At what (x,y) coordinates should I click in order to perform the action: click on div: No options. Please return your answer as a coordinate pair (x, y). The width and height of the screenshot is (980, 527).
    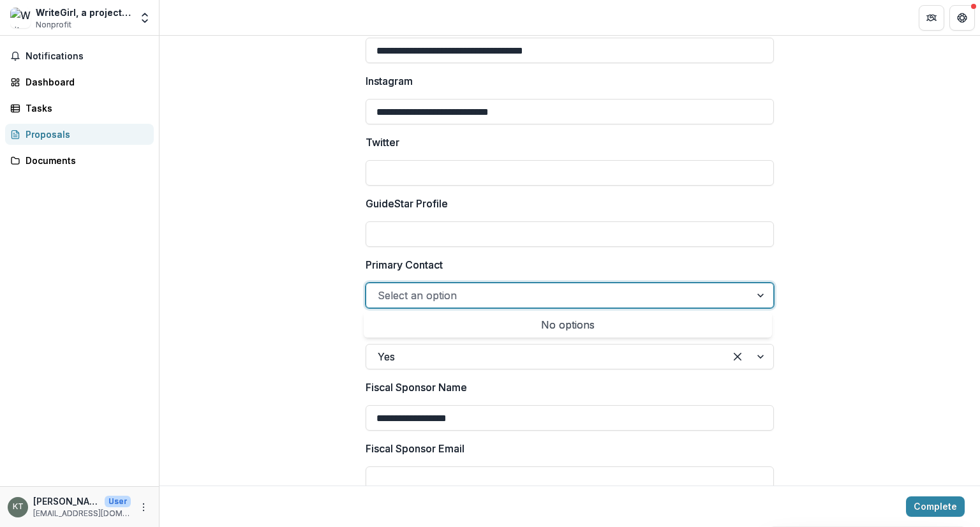
    Looking at the image, I should click on (568, 325).